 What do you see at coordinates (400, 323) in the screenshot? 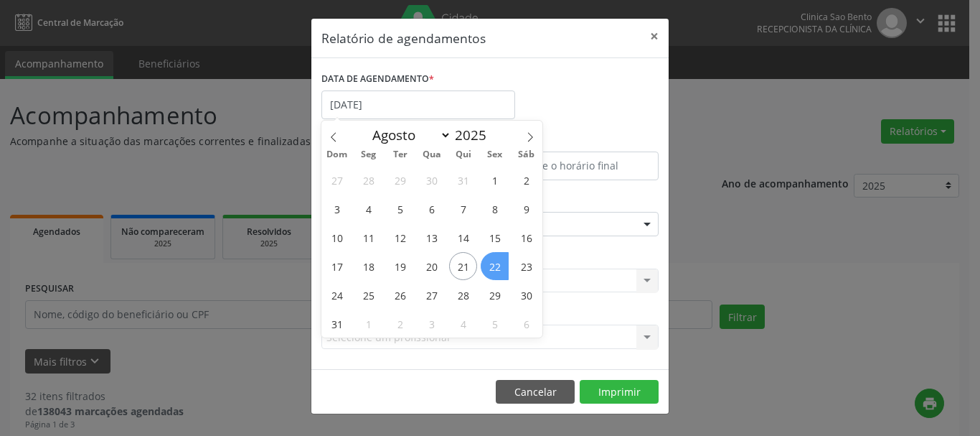
I see `span: Setembro 2, 2025` at bounding box center [400, 323].